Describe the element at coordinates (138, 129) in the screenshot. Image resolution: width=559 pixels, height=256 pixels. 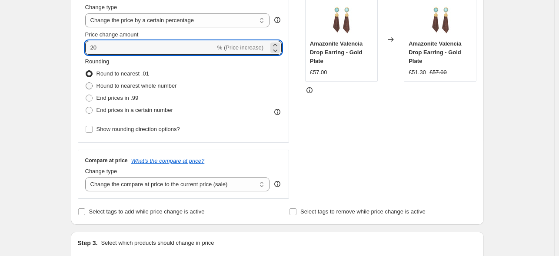
I see `span: Show rounding direction options?` at that location.